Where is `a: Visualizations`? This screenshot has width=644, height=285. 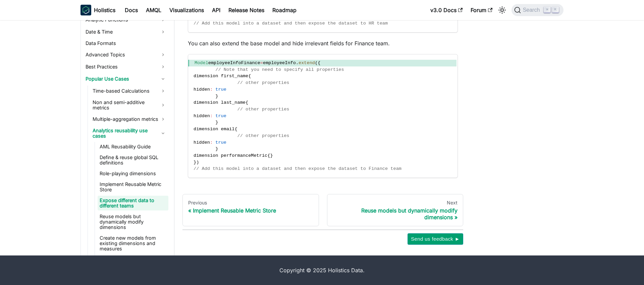 a: Visualizations is located at coordinates (187, 10).